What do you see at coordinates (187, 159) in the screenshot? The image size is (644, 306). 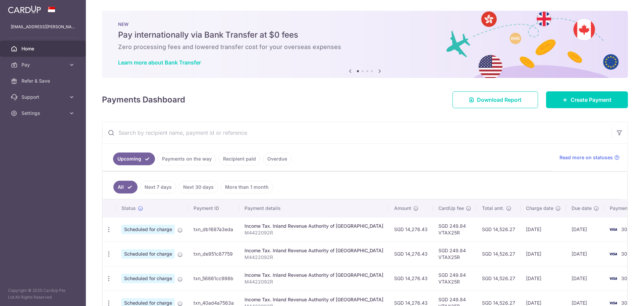 I see `a: Payments on the way` at bounding box center [187, 159].